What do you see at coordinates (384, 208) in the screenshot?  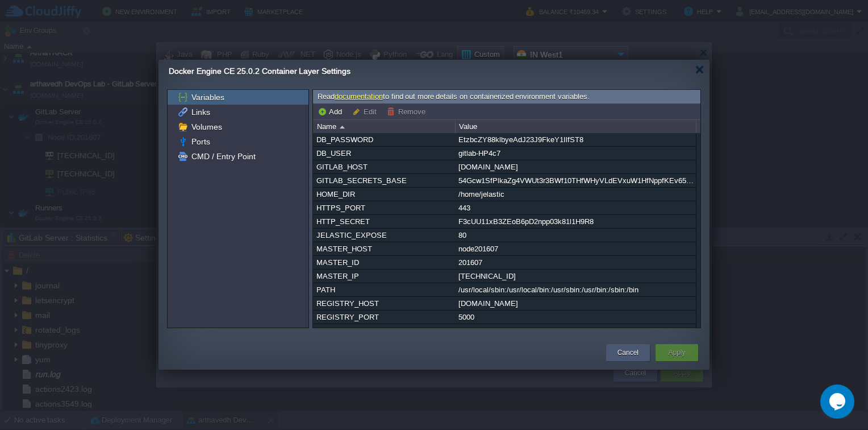 I see `div: HTTPS_PORT` at bounding box center [384, 208].